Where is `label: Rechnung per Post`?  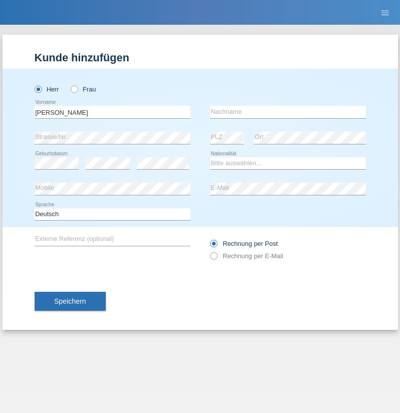
label: Rechnung per Post is located at coordinates (244, 244).